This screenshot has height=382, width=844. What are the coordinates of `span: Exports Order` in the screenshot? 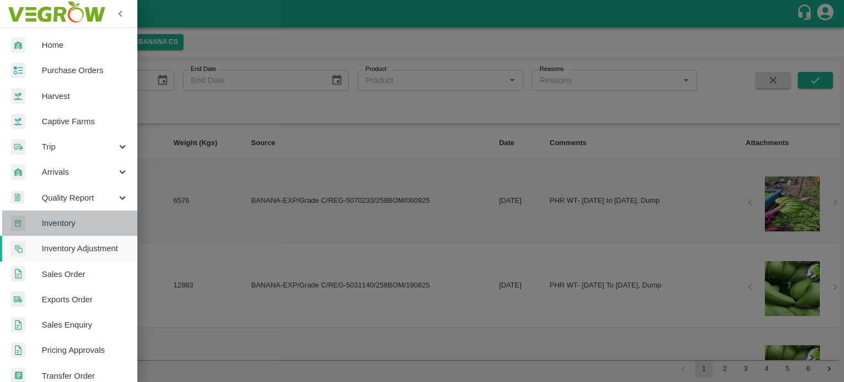 It's located at (85, 299).